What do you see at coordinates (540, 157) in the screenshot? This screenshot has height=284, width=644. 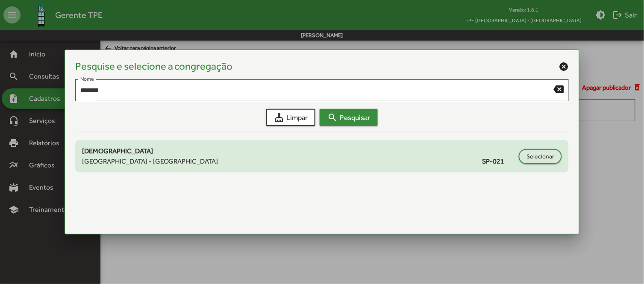 I see `button: Selecionar` at bounding box center [540, 157].